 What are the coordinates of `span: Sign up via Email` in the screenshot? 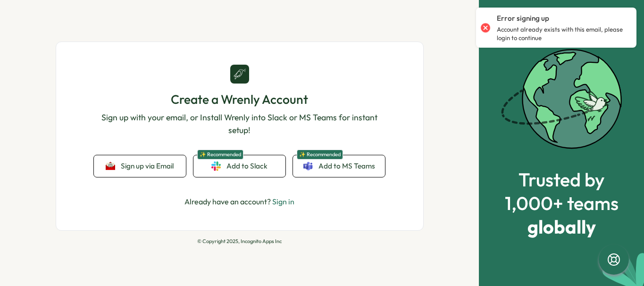 It's located at (147, 166).